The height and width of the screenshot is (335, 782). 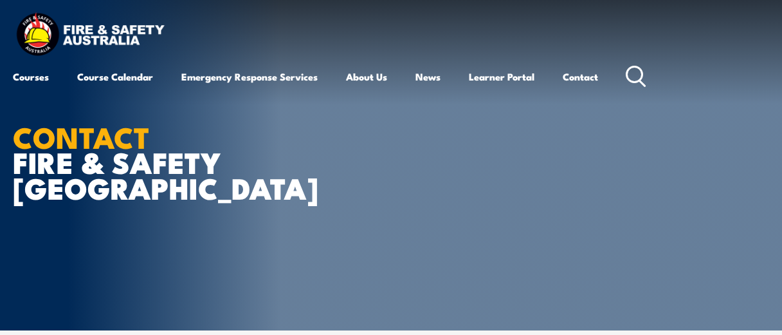 I want to click on a: Emergency Response Services, so click(x=250, y=77).